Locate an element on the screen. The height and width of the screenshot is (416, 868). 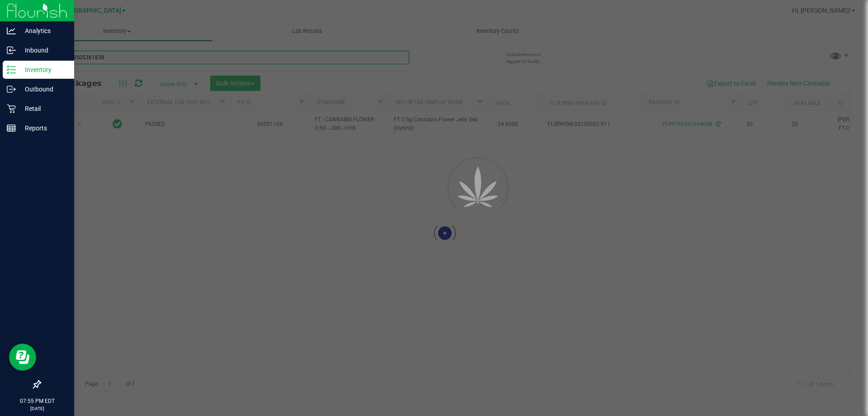
inline-svg: Outbound is located at coordinates (11, 89).